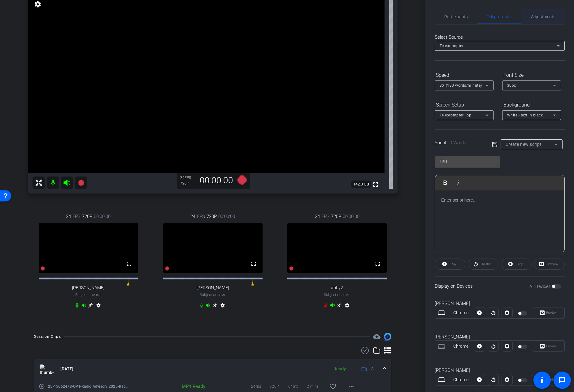 The width and height of the screenshot is (574, 392). I want to click on div: Session Clips, so click(48, 337).